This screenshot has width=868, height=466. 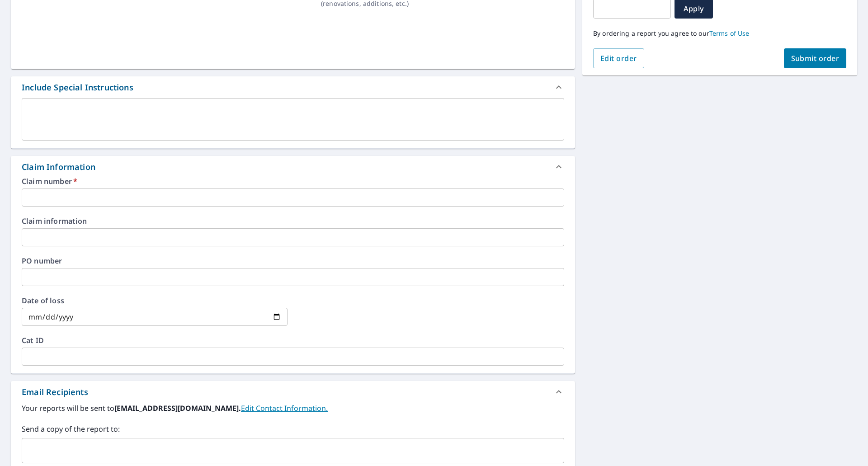 I want to click on span: Submit order, so click(x=815, y=58).